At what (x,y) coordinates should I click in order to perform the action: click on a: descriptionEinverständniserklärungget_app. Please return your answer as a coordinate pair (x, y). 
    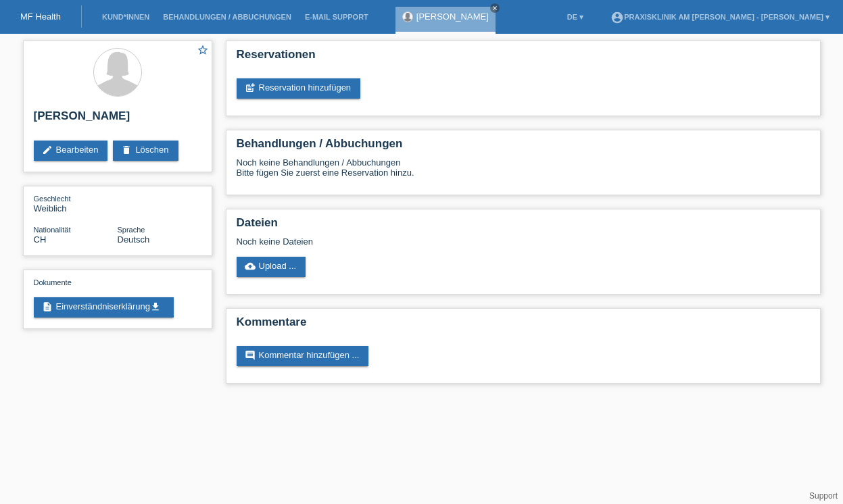
    Looking at the image, I should click on (103, 308).